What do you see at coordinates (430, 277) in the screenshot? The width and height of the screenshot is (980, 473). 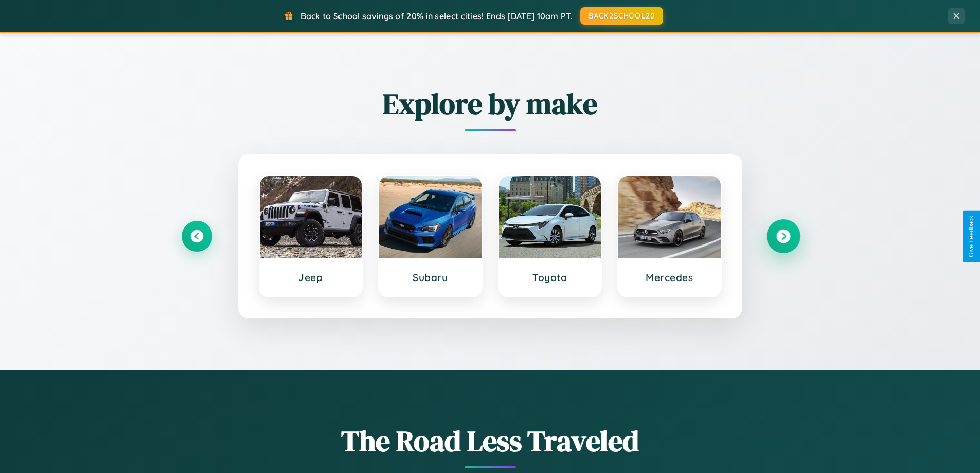 I see `h3: Subaru` at bounding box center [430, 277].